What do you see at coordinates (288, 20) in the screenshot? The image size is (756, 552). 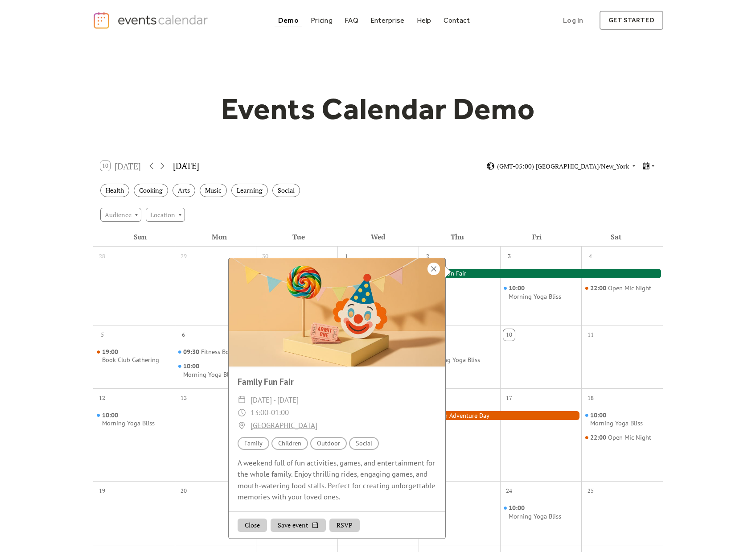 I see `div: Demo` at bounding box center [288, 20].